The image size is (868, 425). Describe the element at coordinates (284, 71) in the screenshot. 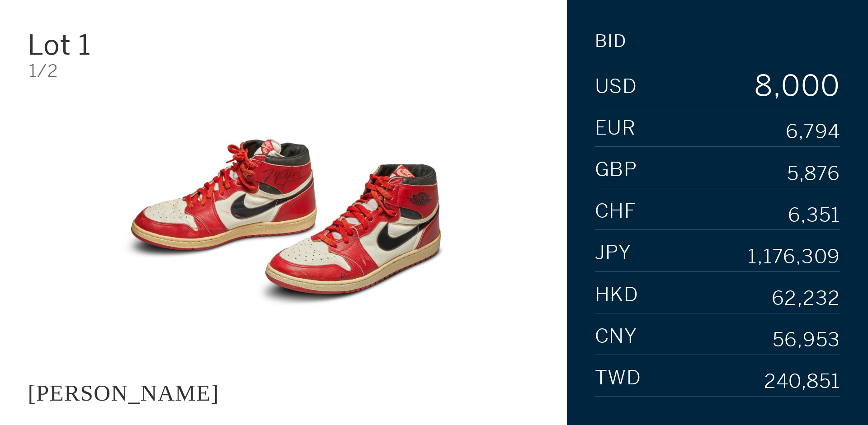

I see `div: 1/2` at that location.